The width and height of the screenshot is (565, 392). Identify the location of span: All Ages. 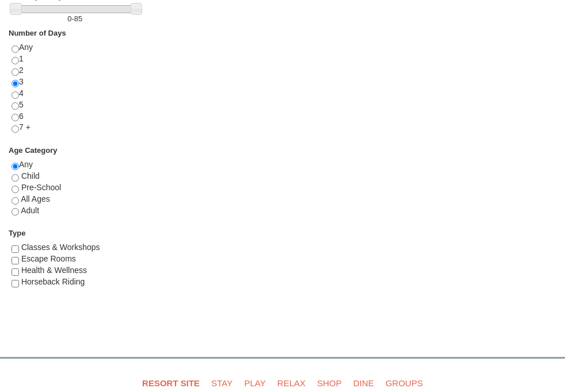
(35, 199).